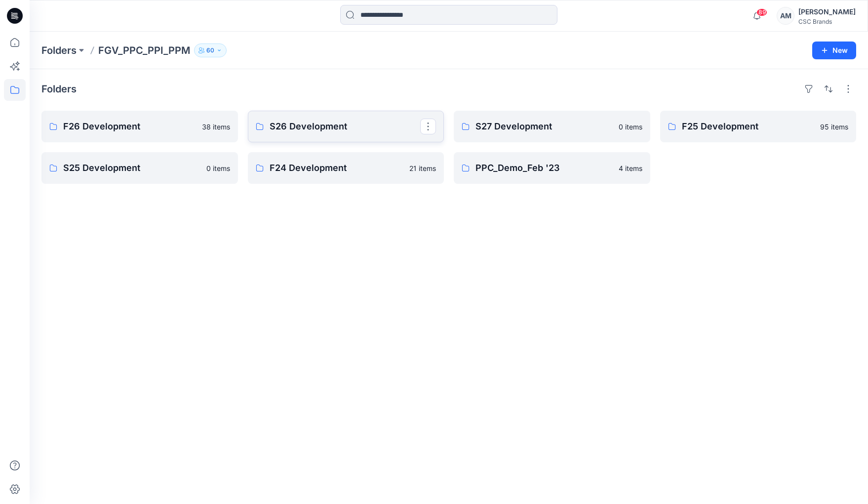  Describe the element at coordinates (762, 13) in the screenshot. I see `span: 89` at that location.